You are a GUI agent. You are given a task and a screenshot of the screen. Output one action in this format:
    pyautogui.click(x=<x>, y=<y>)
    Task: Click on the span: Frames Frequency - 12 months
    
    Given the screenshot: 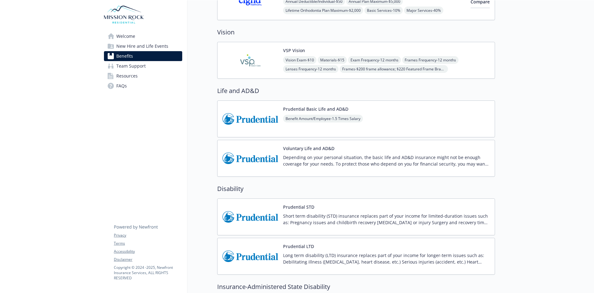 What is the action you would take?
    pyautogui.click(x=431, y=60)
    